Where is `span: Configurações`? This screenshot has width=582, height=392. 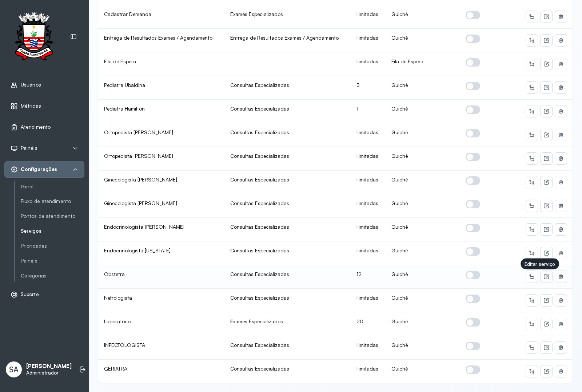
span: Configurações is located at coordinates (39, 169).